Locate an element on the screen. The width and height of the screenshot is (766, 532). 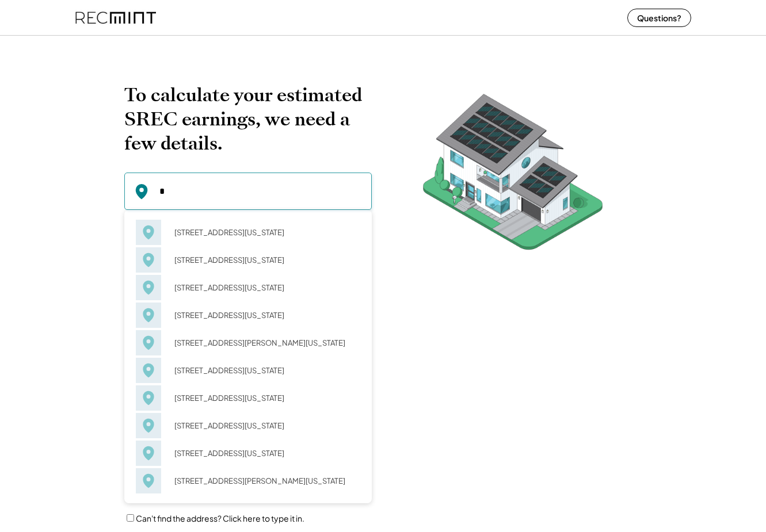
img: recmint-logotype%403x%20%281%29.jpeg is located at coordinates (116, 17).